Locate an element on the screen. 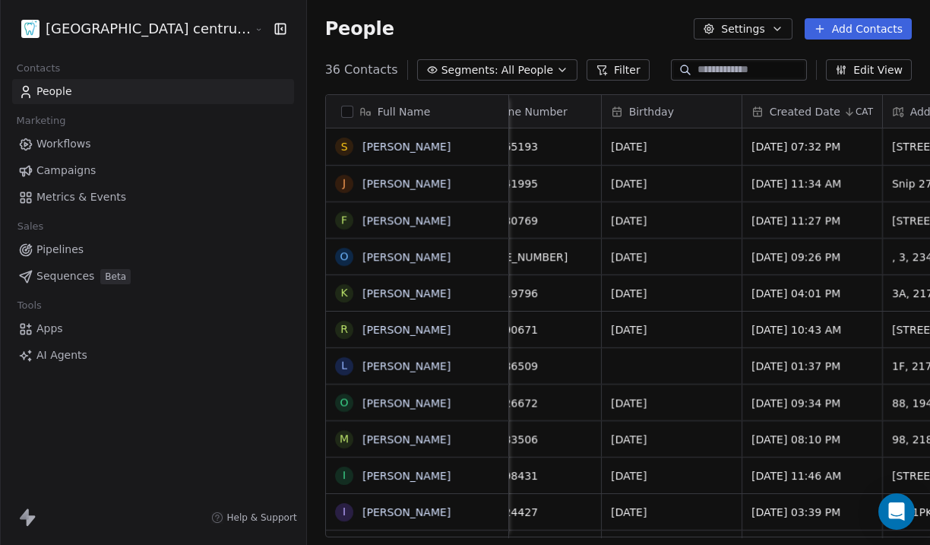 The width and height of the screenshot is (930, 545). span: 0614986509 is located at coordinates (531, 366).